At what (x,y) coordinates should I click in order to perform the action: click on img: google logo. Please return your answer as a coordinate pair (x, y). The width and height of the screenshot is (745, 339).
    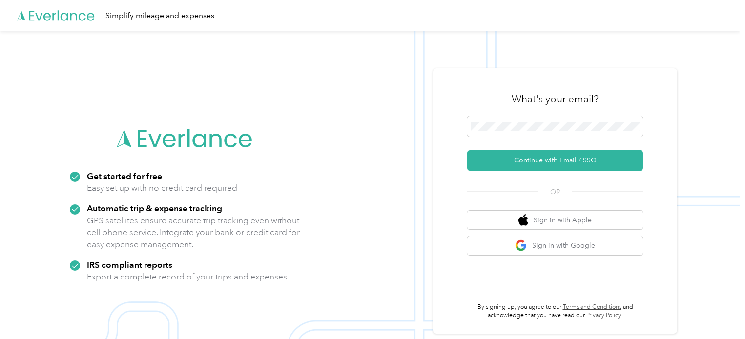
    Looking at the image, I should click on (521, 245).